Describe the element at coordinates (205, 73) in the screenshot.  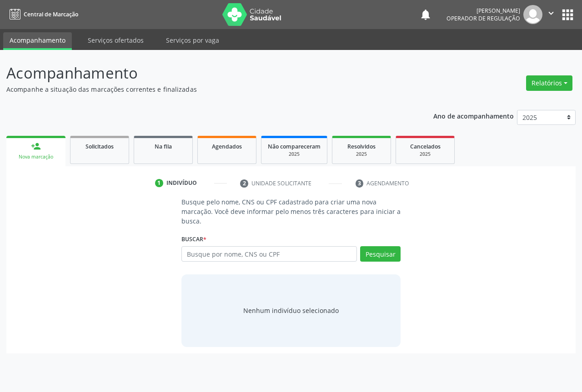
I see `p: Acompanhamento` at that location.